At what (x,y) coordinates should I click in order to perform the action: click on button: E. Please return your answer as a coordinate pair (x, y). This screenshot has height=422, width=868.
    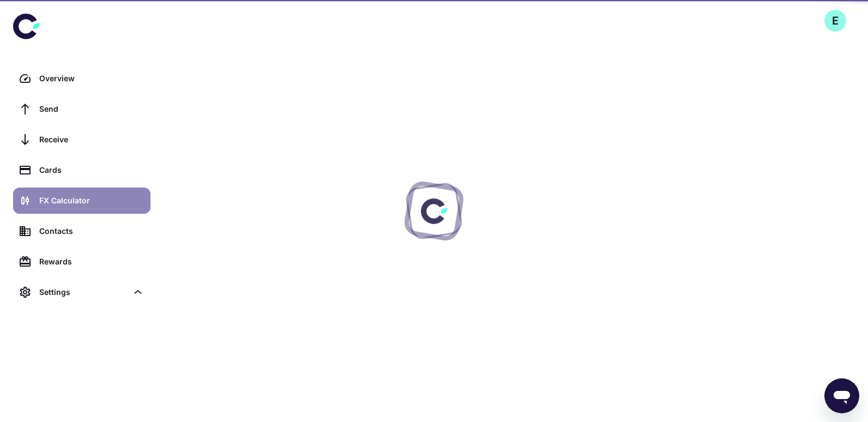
    Looking at the image, I should click on (835, 21).